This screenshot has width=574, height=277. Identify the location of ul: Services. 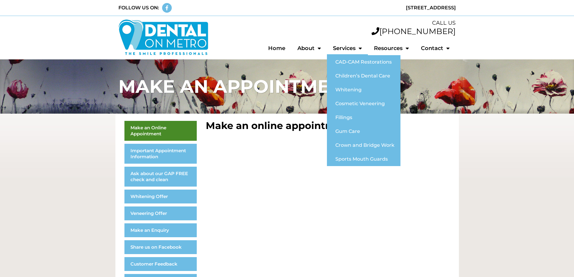
(364, 111).